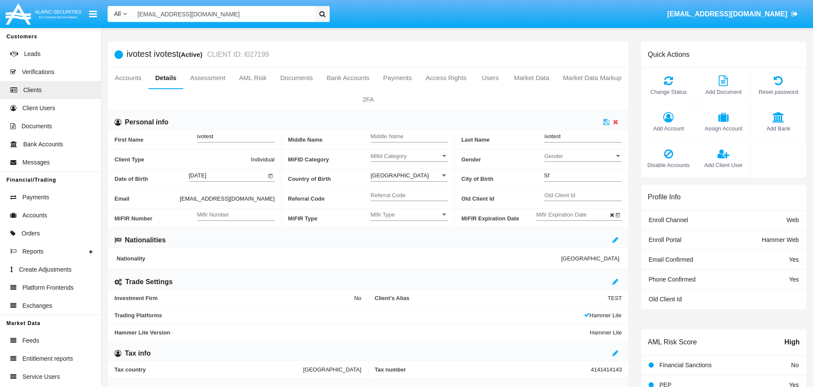  Describe the element at coordinates (36, 197) in the screenshot. I see `span: Payments` at that location.